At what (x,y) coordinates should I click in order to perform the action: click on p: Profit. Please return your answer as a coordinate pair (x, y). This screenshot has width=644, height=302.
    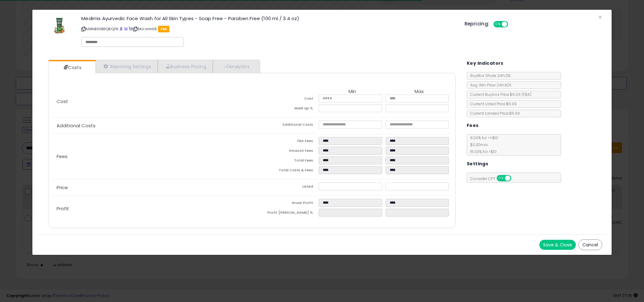
    Looking at the image, I should click on (151, 208).